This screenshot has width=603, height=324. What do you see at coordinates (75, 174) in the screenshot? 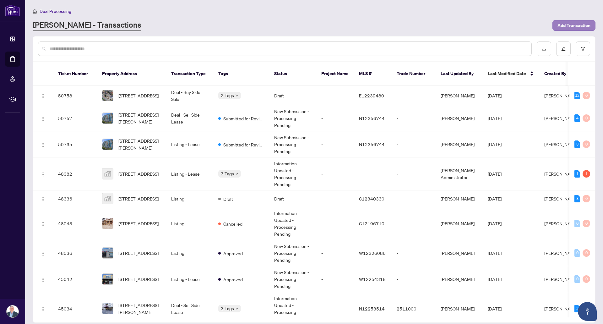
I see `td: 48382` at bounding box center [75, 174].